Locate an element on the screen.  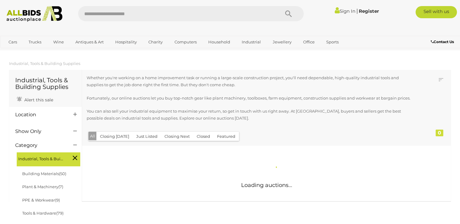
a: Trucks is located at coordinates (35, 42).